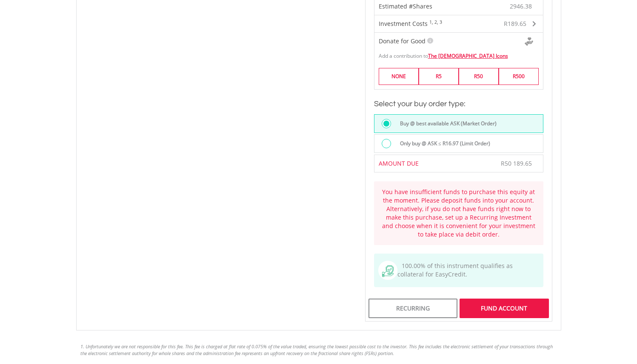 The width and height of the screenshot is (637, 364). I want to click on span: Donate for Good, so click(402, 41).